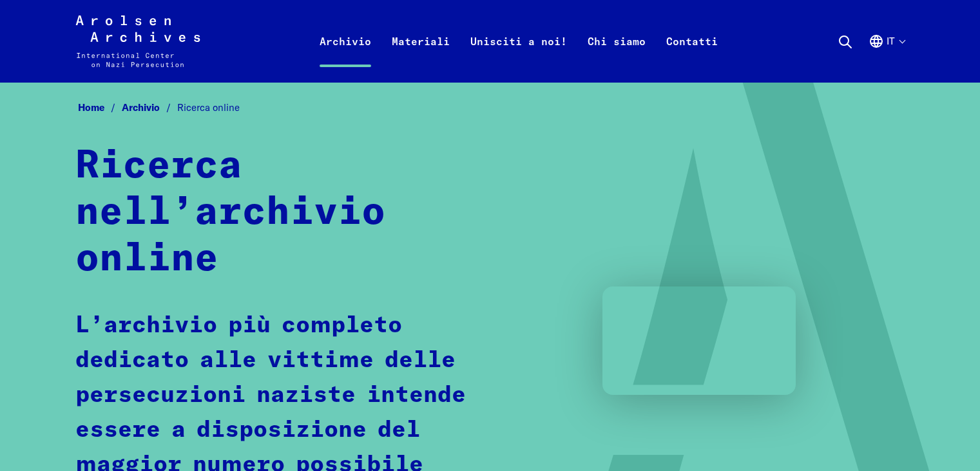 Image resolution: width=980 pixels, height=471 pixels. Describe the element at coordinates (692, 57) in the screenshot. I see `a: Contatti` at that location.